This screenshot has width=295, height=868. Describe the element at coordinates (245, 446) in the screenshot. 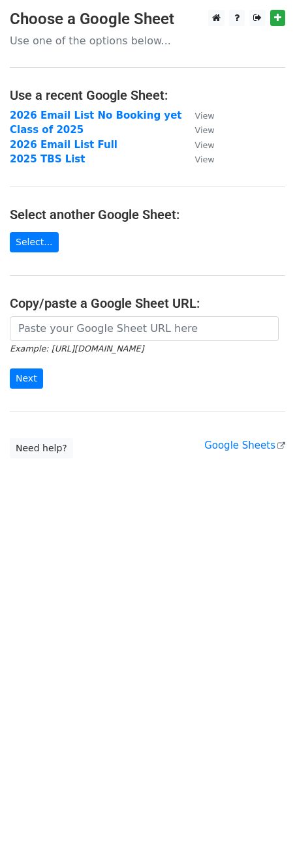

I see `a: Google Sheets` at that location.